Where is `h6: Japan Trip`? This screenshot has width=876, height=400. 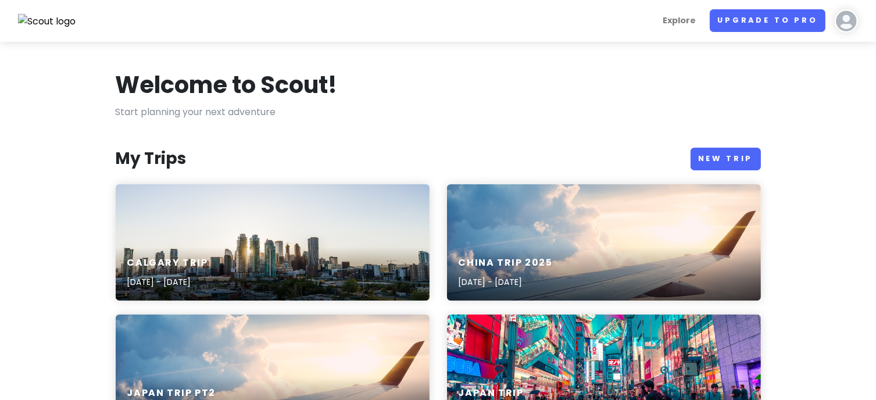 h6: Japan Trip is located at coordinates (491, 393).